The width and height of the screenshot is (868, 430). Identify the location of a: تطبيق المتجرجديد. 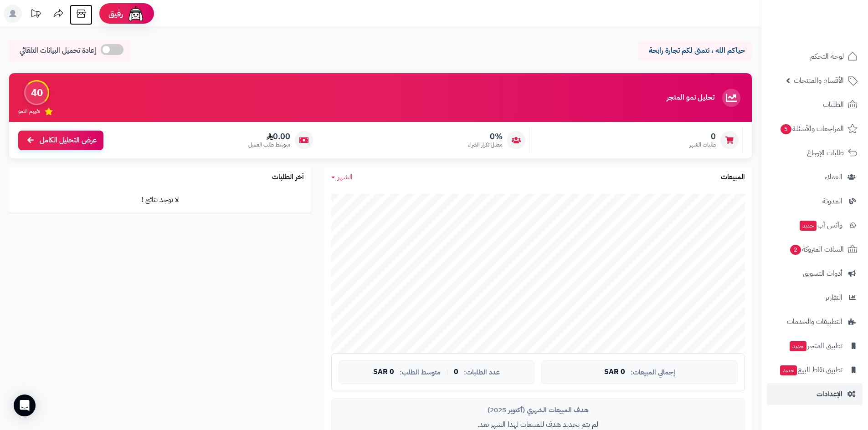
(815, 347).